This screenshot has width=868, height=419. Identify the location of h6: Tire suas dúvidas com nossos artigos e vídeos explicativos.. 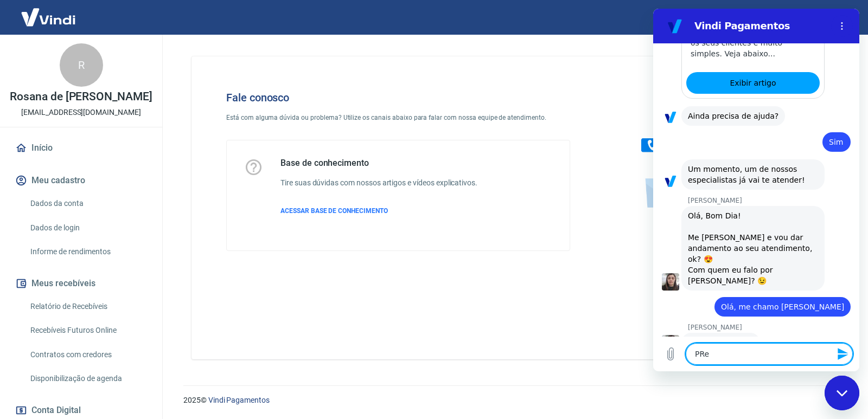
(379, 183).